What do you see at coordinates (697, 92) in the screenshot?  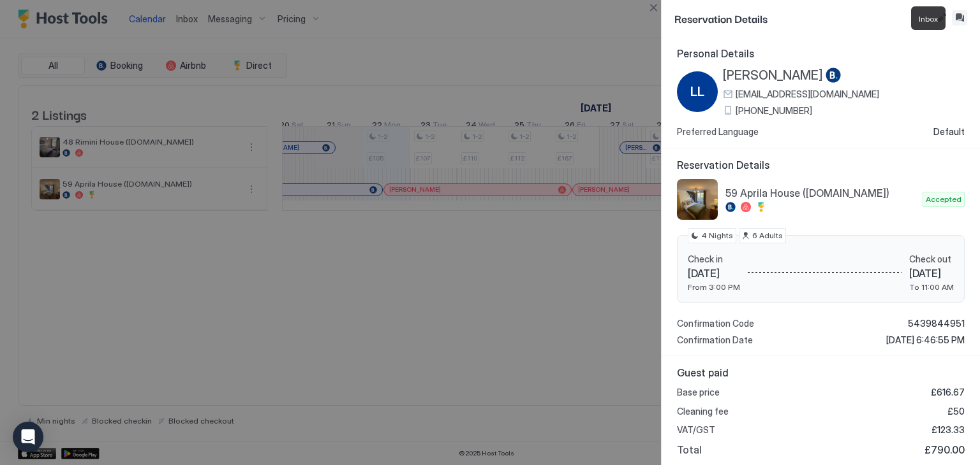 I see `span: LL` at bounding box center [697, 92].